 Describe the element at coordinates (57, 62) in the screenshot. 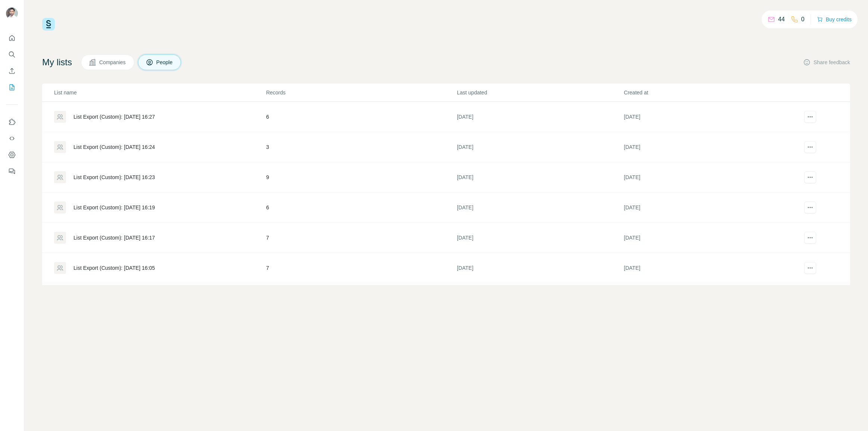

I see `h4: My lists` at that location.